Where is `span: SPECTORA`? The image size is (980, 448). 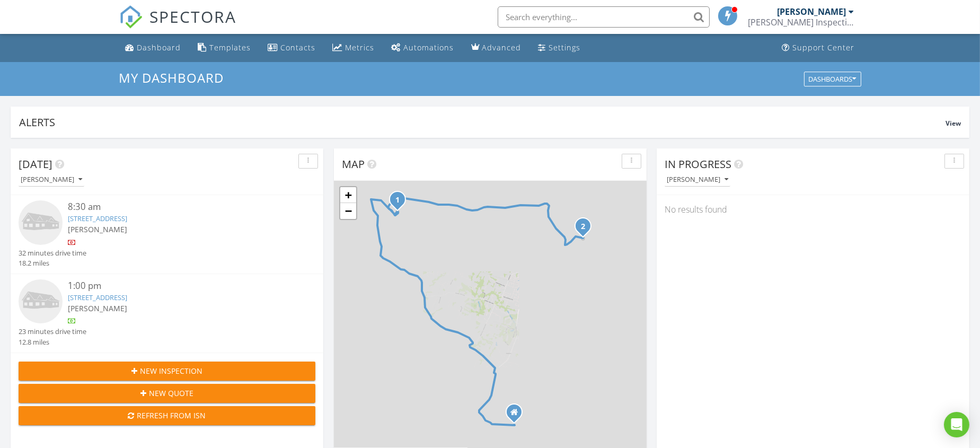
span: SPECTORA is located at coordinates (193, 16).